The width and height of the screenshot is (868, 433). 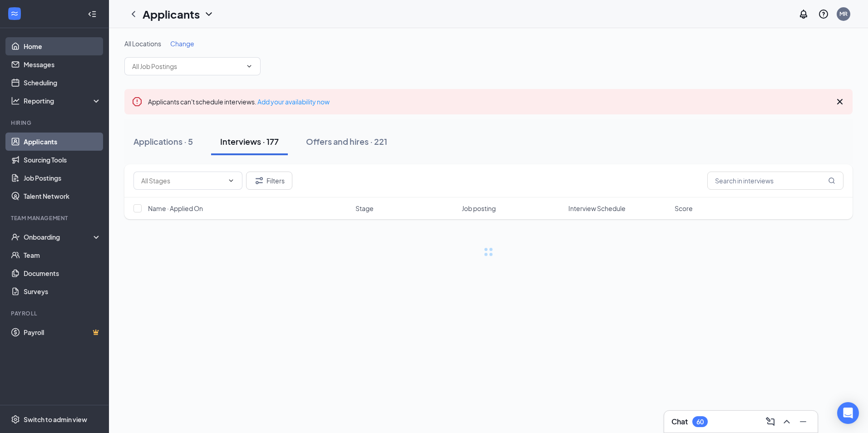 I want to click on div: Onboarding, so click(x=58, y=237).